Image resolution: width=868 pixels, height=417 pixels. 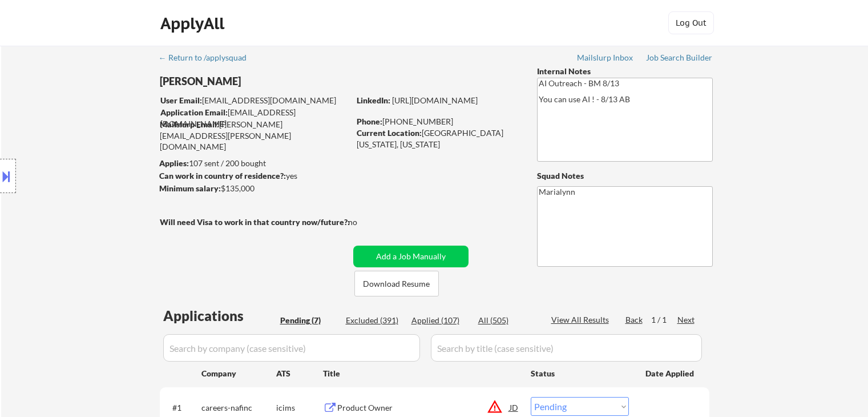 What do you see at coordinates (635, 320) in the screenshot?
I see `div: Back` at bounding box center [635, 320].